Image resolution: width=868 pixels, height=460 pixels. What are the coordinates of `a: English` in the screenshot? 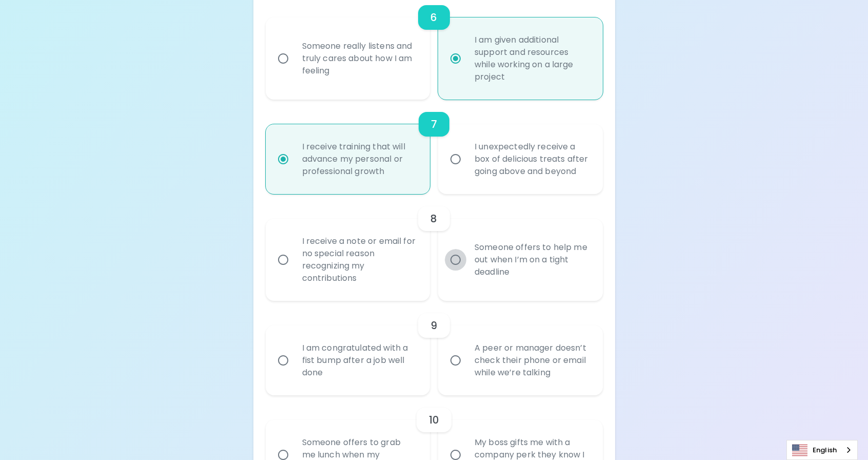 It's located at (822, 450).